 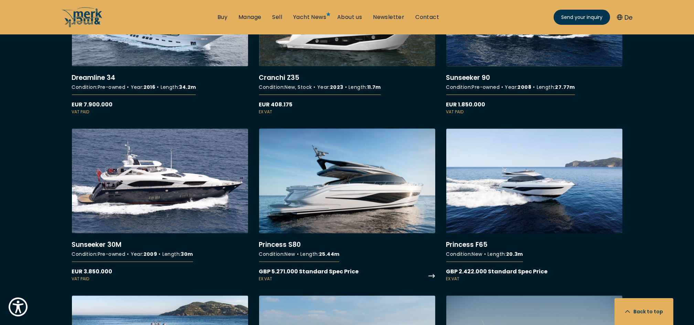 What do you see at coordinates (18, 307) in the screenshot?
I see `button: Show Accessibility Preferences` at bounding box center [18, 307].